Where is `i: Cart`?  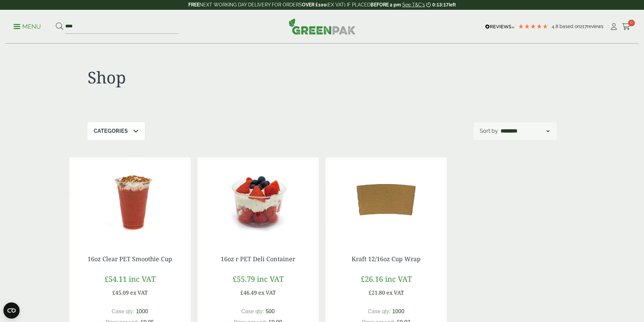 i: Cart is located at coordinates (626, 27).